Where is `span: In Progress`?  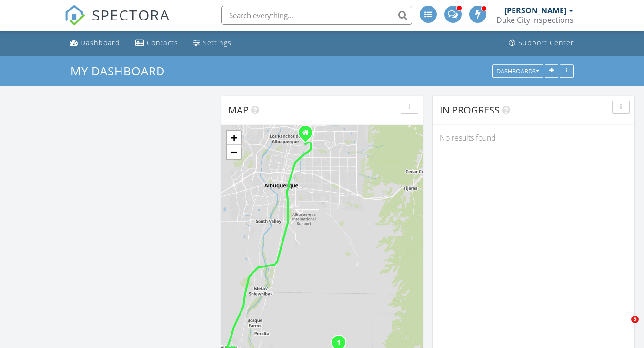
span: In Progress is located at coordinates (470, 110).